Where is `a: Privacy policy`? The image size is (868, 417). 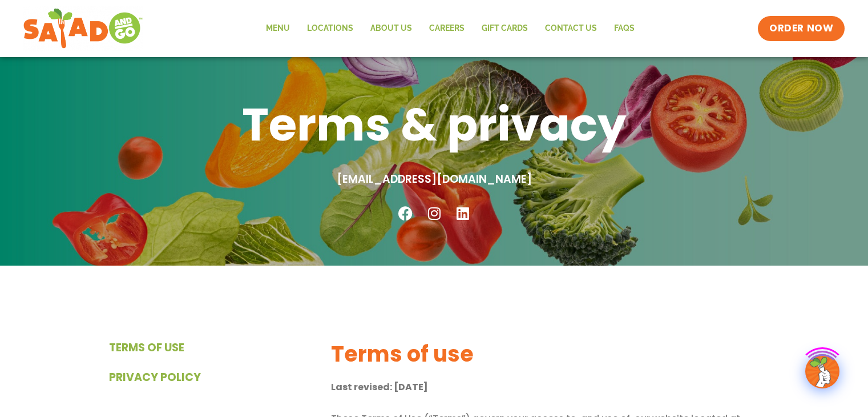
a: Privacy policy is located at coordinates (217, 377).